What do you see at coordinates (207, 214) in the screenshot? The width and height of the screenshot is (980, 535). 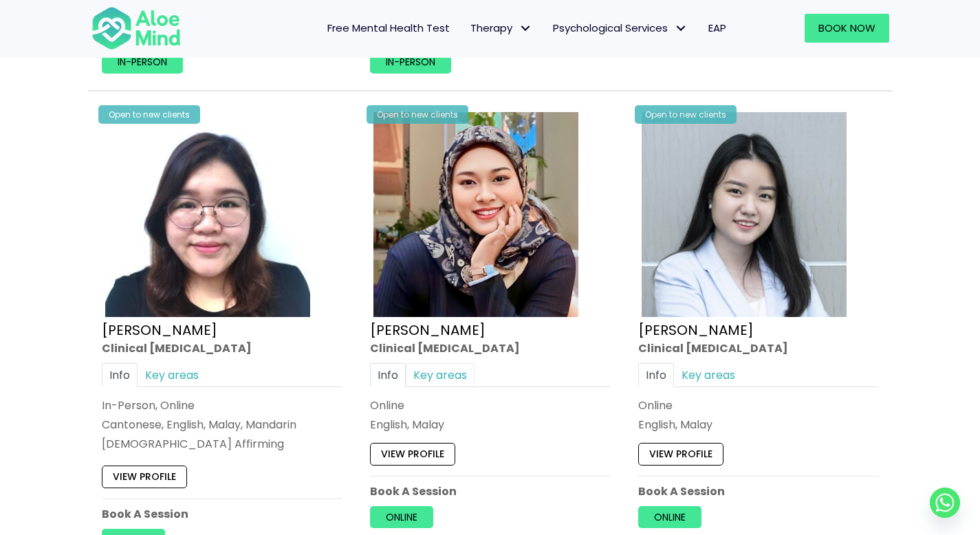 I see `img: Wei Shan_Profile-300×300` at bounding box center [207, 214].